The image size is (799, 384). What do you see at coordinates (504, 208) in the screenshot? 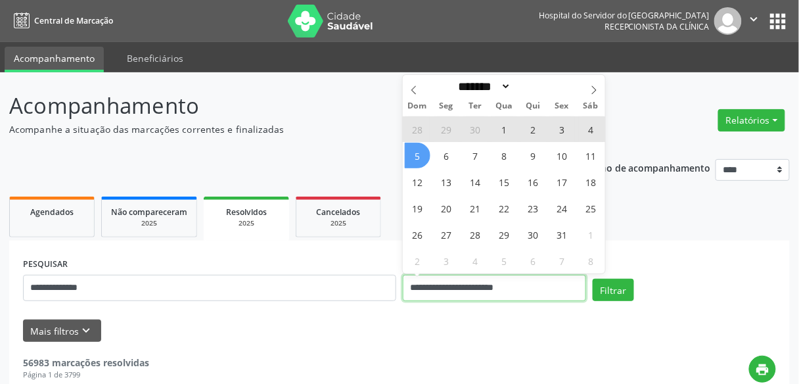
I see `span: Outubro 22, 2025` at bounding box center [504, 208].